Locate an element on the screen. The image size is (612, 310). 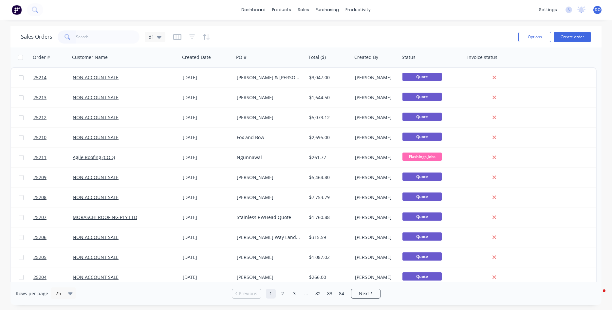
div: purchasing is located at coordinates (327, 10).